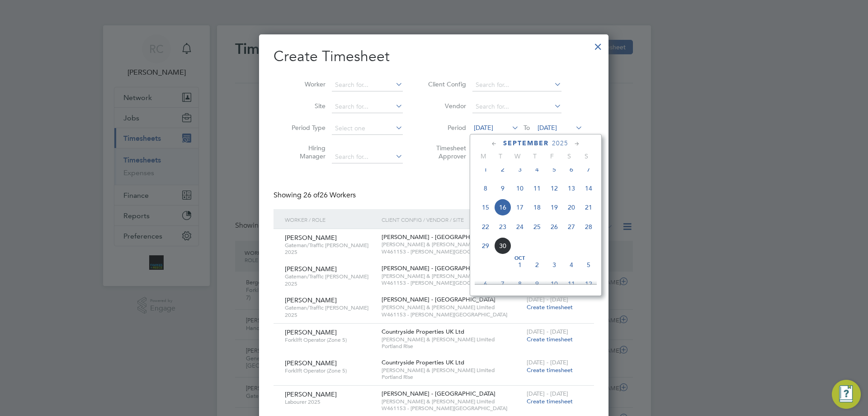 This screenshot has height=416, width=868. What do you see at coordinates (589, 208) in the screenshot?
I see `span: 21` at bounding box center [589, 208].